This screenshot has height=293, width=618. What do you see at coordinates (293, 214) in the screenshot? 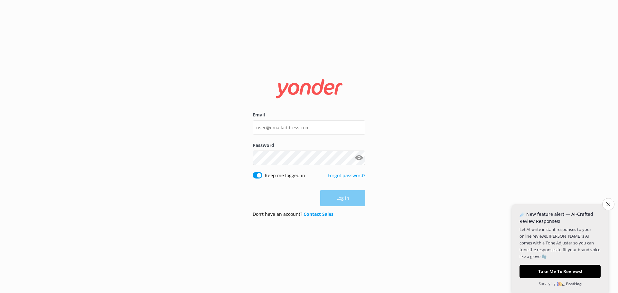
I see `p: Don’t have an account?` at bounding box center [293, 214].